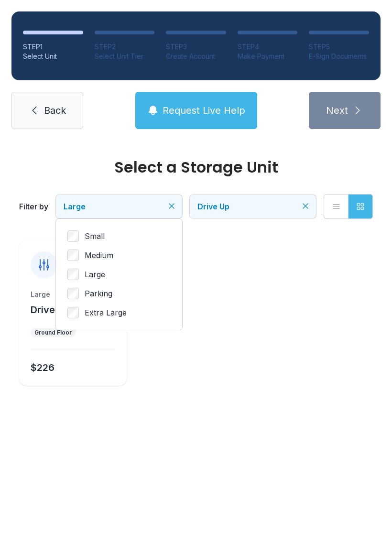 The height and width of the screenshot is (543, 392). What do you see at coordinates (339, 47) in the screenshot?
I see `div: STEP 5` at bounding box center [339, 47].